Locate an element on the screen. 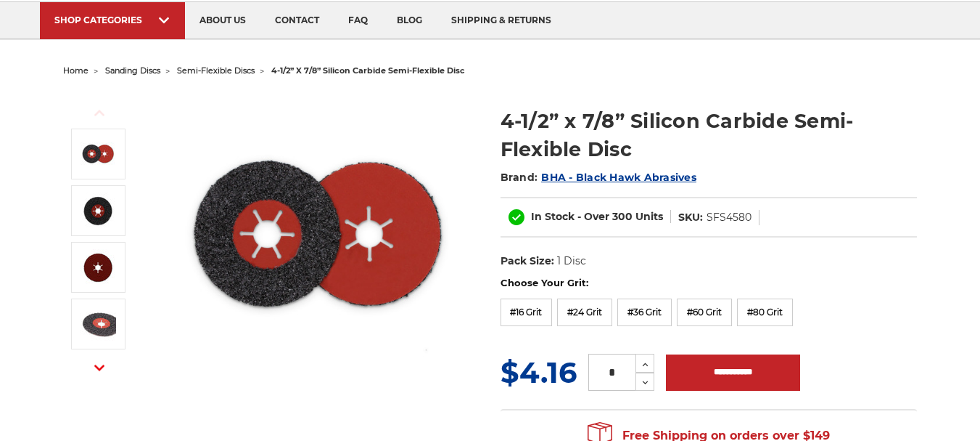  dd: SFS4580 is located at coordinates (729, 217).